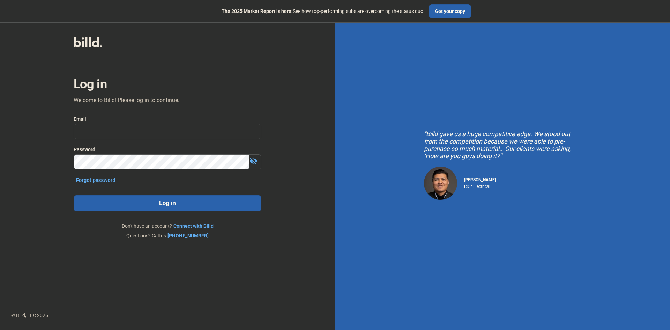  What do you see at coordinates (167, 203) in the screenshot?
I see `button: Log in` at bounding box center [167, 203].